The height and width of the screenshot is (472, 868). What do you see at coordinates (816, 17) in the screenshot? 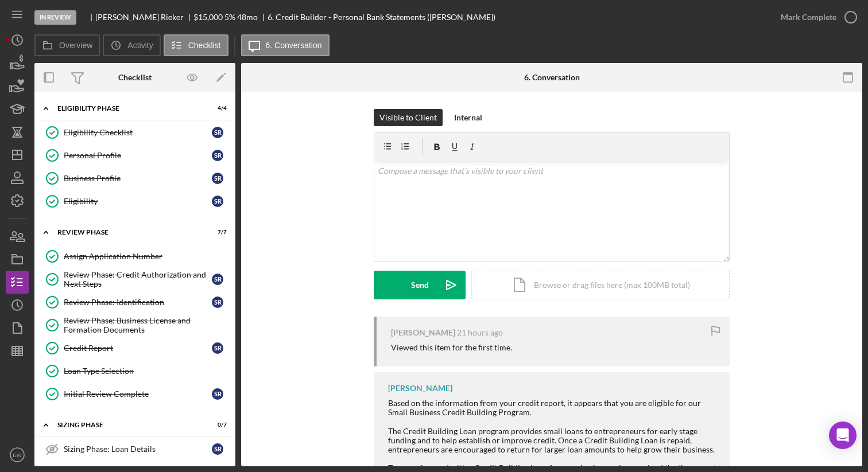
I see `button: Mark Complete` at bounding box center [816, 17].